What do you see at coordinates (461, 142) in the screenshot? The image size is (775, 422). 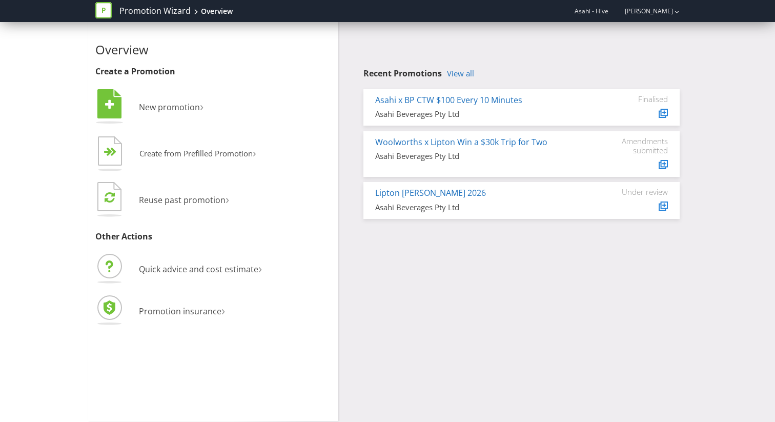 I see `a: Woolworths x Lipton Win a $30k Trip for Two` at bounding box center [461, 142].